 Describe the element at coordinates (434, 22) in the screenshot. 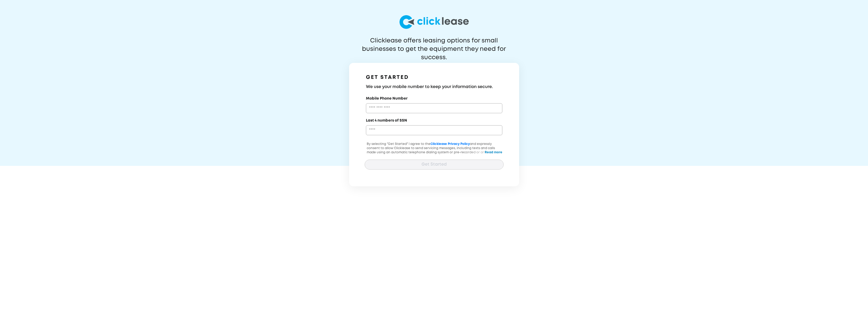

I see `img: logo-larg` at that location.